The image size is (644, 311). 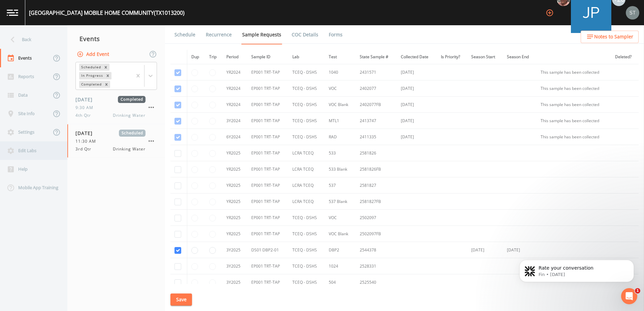 What do you see at coordinates (336, 35) in the screenshot?
I see `a: Forms` at bounding box center [336, 35].